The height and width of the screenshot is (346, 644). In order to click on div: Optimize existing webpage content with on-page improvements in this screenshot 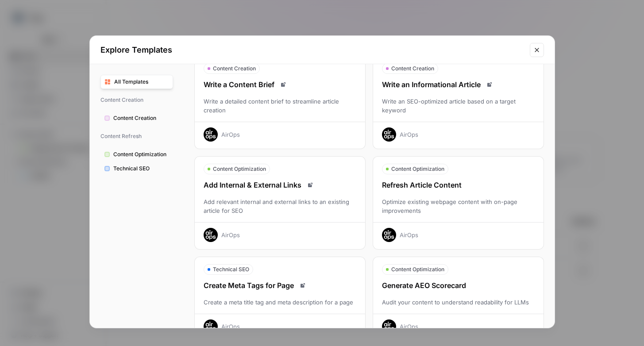, I will do `click(458, 206)`.